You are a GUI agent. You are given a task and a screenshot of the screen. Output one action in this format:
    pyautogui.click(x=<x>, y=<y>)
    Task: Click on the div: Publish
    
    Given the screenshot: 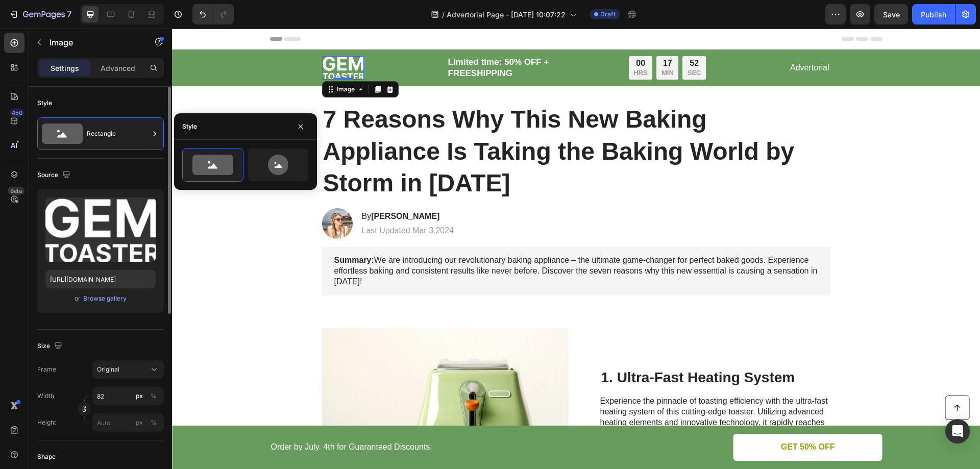 What is the action you would take?
    pyautogui.click(x=934, y=14)
    